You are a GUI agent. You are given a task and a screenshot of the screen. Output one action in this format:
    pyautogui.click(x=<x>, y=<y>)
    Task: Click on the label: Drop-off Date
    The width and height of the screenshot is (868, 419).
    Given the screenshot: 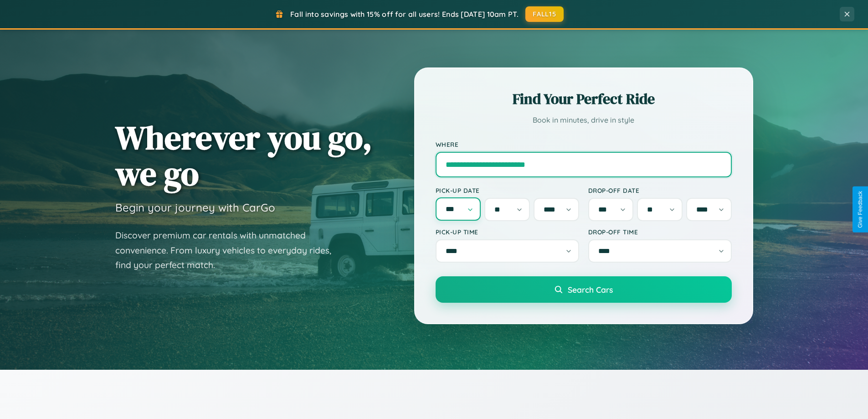 What is the action you would take?
    pyautogui.click(x=660, y=190)
    